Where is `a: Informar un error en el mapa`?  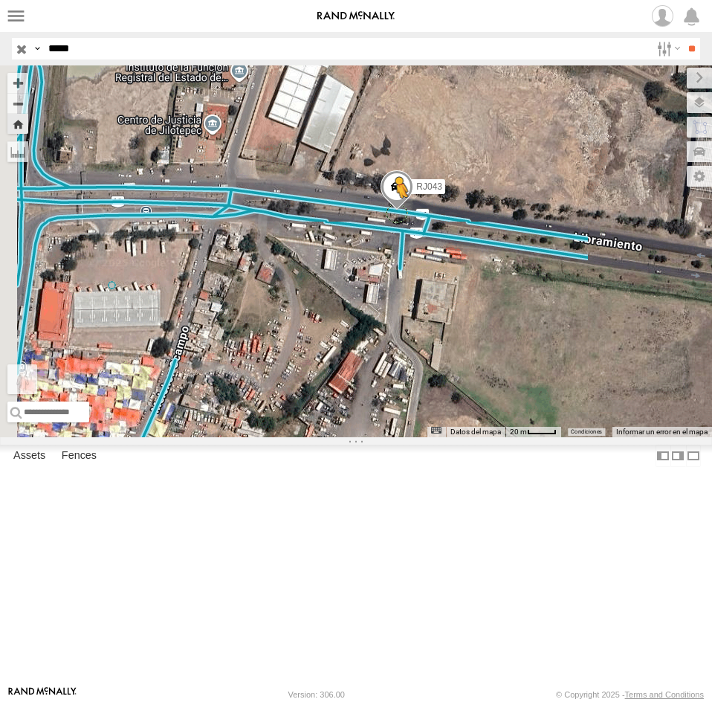 a: Informar un error en el mapa is located at coordinates (662, 431).